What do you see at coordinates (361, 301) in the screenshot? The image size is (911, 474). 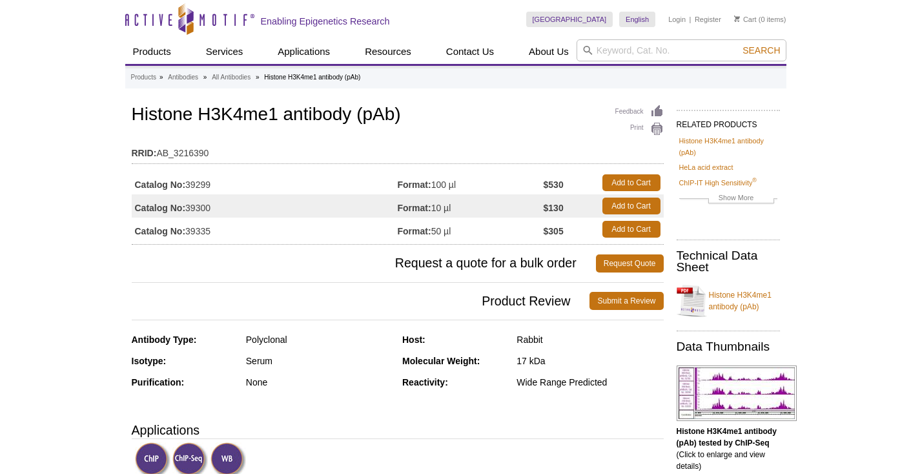 I see `span: Product Review` at bounding box center [361, 301].